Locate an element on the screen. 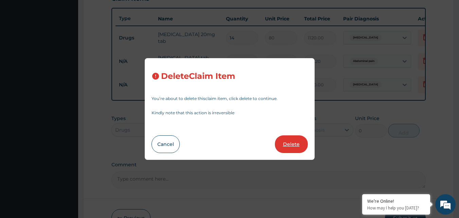 The image size is (459, 218). button: Delete is located at coordinates (291, 144).